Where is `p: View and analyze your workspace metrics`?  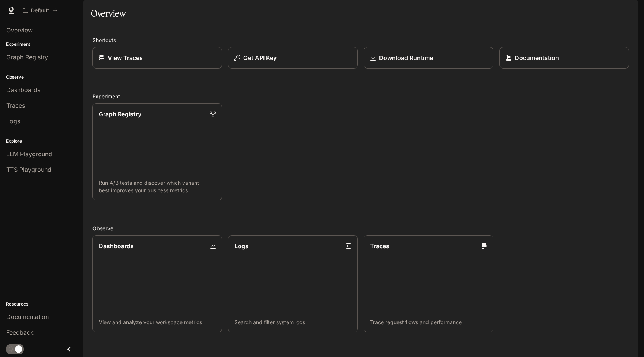
p: View and analyze your workspace metrics is located at coordinates (157, 322).